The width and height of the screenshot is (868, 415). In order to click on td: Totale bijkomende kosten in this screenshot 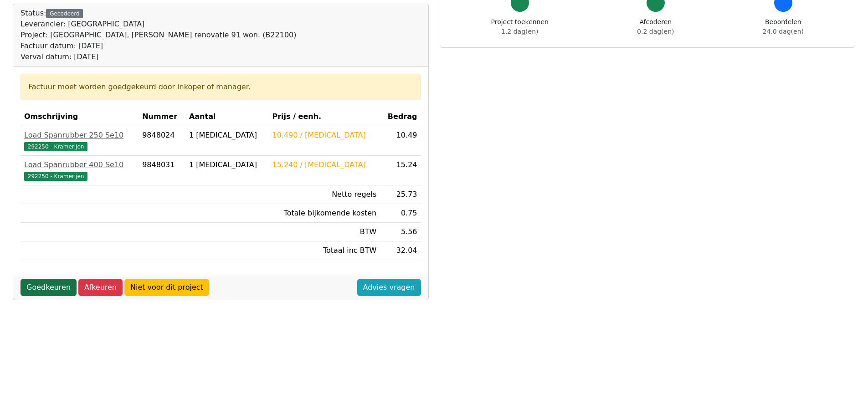, I will do `click(324, 213)`.